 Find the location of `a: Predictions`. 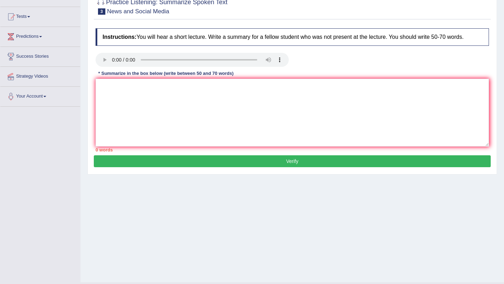

a: Predictions is located at coordinates (40, 36).